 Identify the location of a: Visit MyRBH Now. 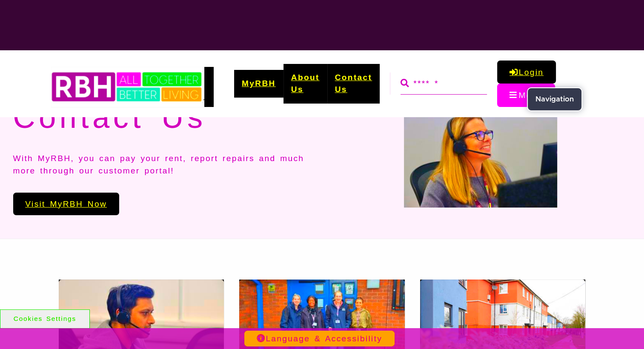
(66, 203).